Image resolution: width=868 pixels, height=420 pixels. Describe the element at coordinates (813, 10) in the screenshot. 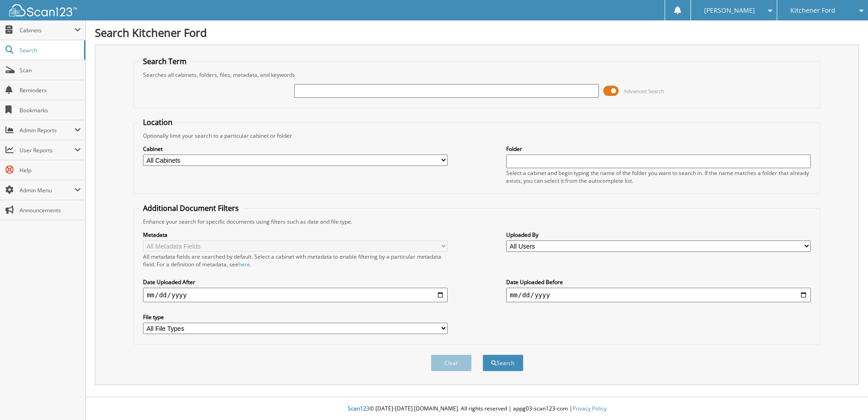

I see `span: Kitchener Ford` at that location.